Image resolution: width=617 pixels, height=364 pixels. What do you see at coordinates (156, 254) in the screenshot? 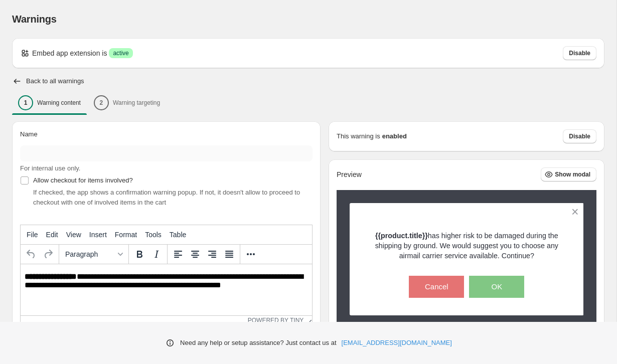
I see `button: Italic` at bounding box center [156, 254].